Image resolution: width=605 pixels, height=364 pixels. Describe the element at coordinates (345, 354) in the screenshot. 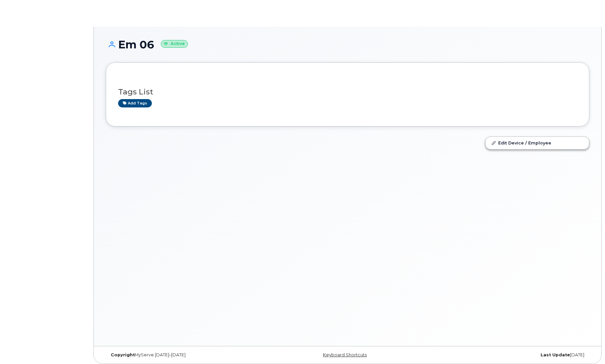

I see `a: Keyboard Shortcuts` at that location.